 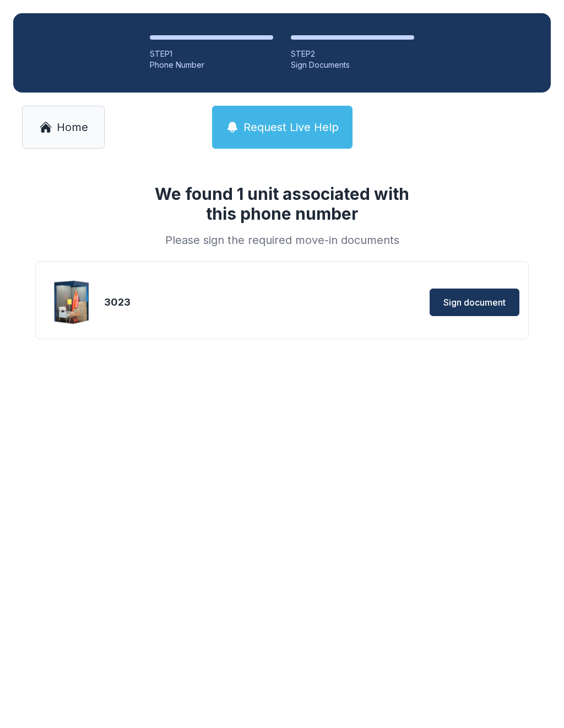 I want to click on div: STEP 1, so click(x=212, y=54).